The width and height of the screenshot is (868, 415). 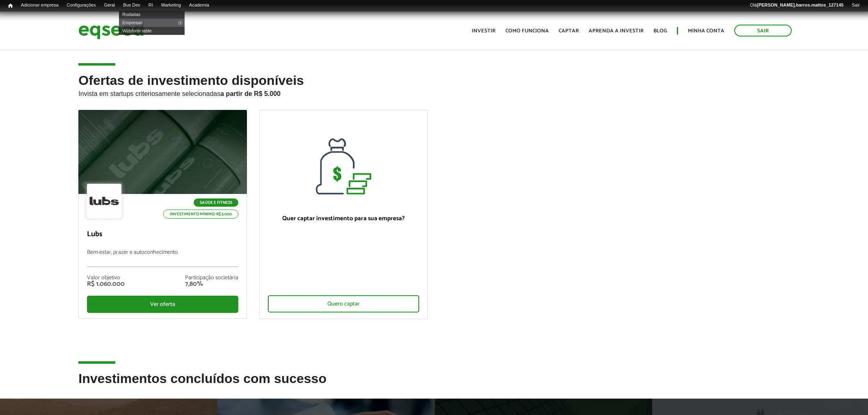 What do you see at coordinates (162, 258) in the screenshot?
I see `p: Bem-estar, prazer e autoconhecimento` at bounding box center [162, 258].